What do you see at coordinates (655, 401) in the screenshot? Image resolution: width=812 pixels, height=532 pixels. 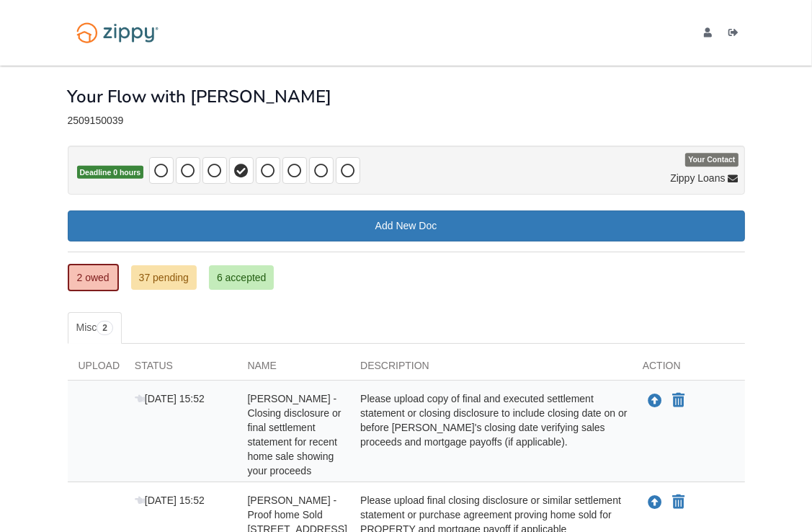 I see `button: Upload Tyler Johnston - Closing disclosure or final settlement statement for recent home sale sho...` at bounding box center [655, 401].